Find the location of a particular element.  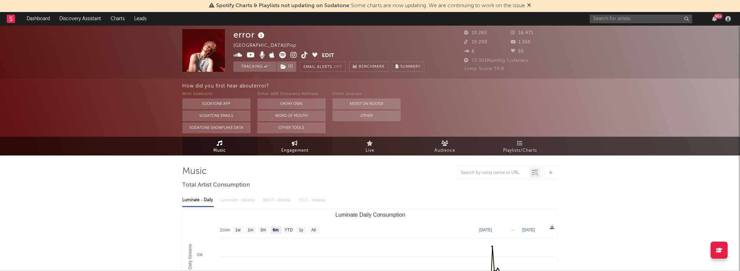

span: Spotify Charts & Playlists not updating on Sodatone is located at coordinates (283, 6).